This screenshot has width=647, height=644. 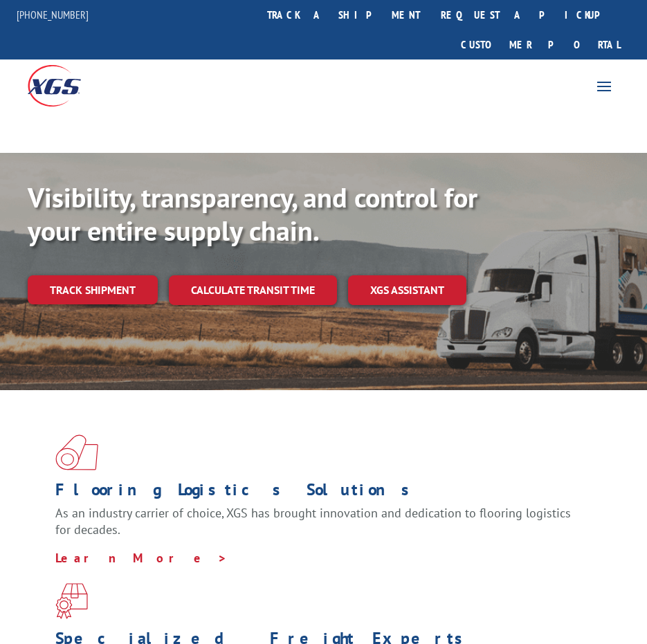 I want to click on a: Customer Portal, so click(x=541, y=44).